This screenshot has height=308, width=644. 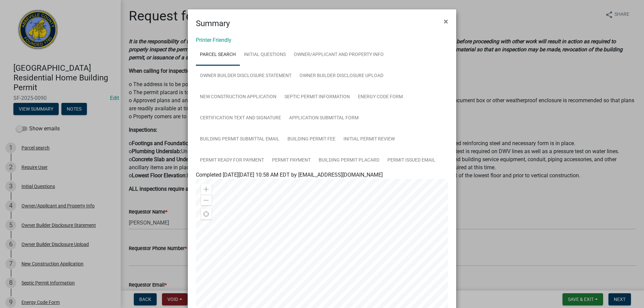 What do you see at coordinates (349, 161) in the screenshot?
I see `a: Building Permit Placard` at bounding box center [349, 161].